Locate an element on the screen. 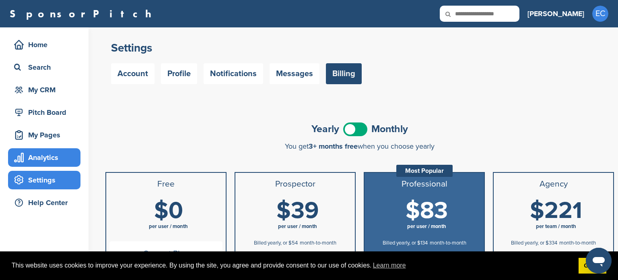  div: You get when you choose yearly is located at coordinates (360, 146).